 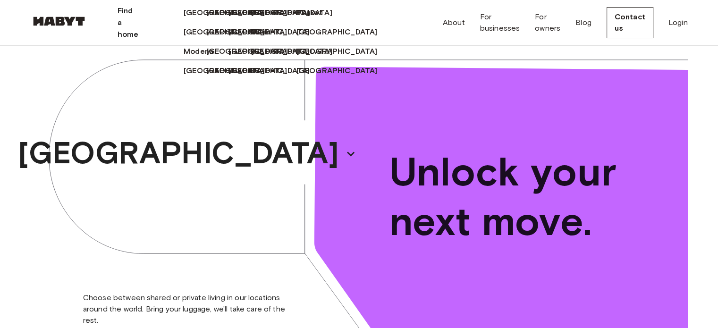 What do you see at coordinates (500, 22) in the screenshot?
I see `font: For businesses` at bounding box center [500, 22].